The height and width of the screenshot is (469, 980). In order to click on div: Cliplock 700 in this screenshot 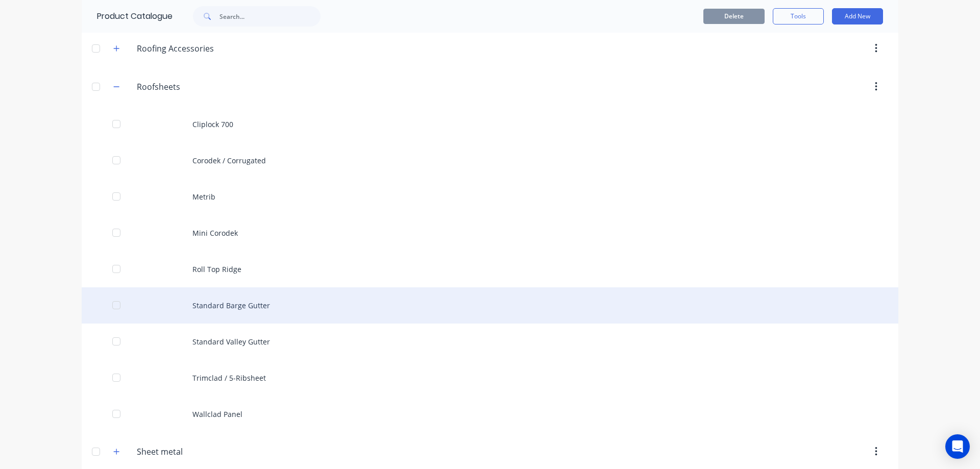, I will do `click(490, 124)`.